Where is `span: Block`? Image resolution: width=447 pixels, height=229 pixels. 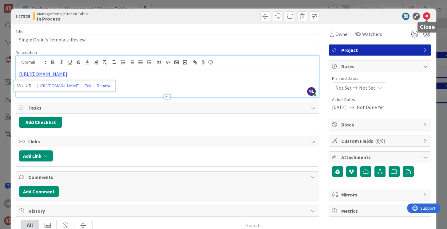
span: Block is located at coordinates (381, 125).